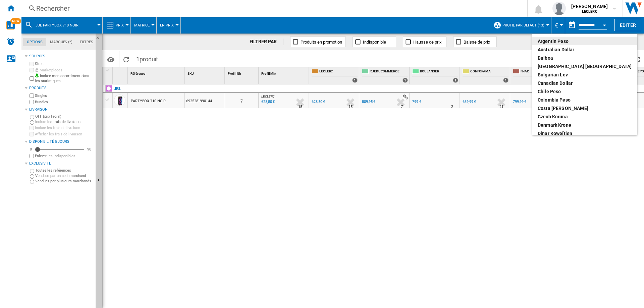  Describe the element at coordinates (585, 117) in the screenshot. I see `div: Czech Koruna` at that location.